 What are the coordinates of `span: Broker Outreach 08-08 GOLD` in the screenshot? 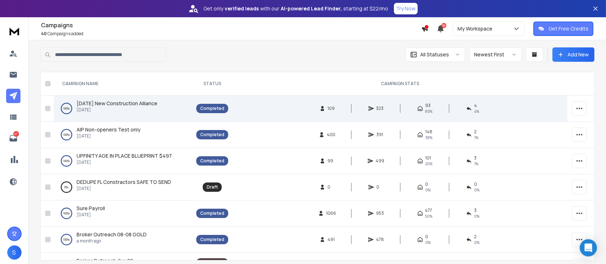 It's located at (111, 234).